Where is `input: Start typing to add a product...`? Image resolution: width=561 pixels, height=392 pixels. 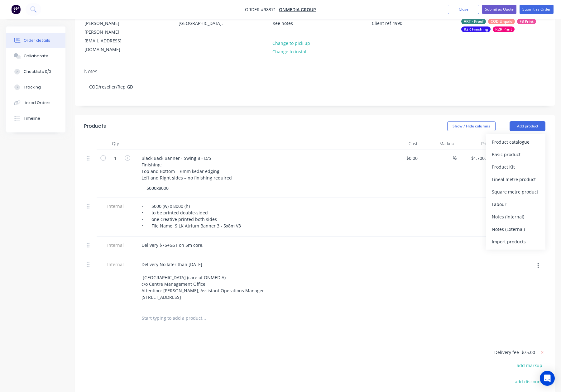
input: Start typing to add a product... is located at coordinates (204, 318).